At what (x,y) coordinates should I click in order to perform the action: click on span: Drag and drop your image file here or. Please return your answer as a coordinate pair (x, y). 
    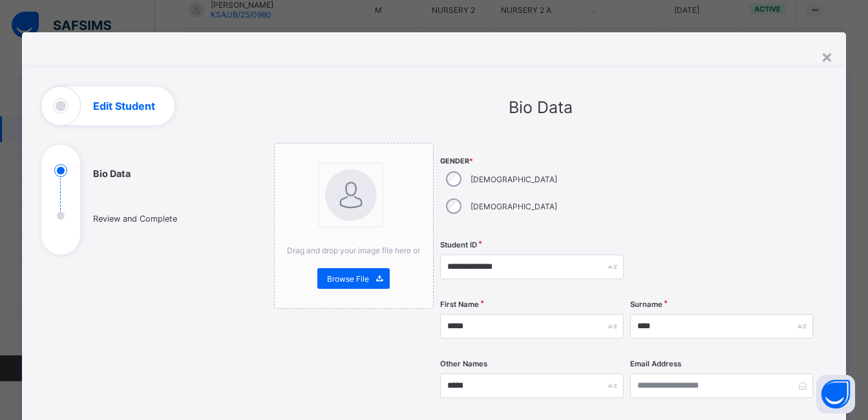
    Looking at the image, I should click on (353, 250).